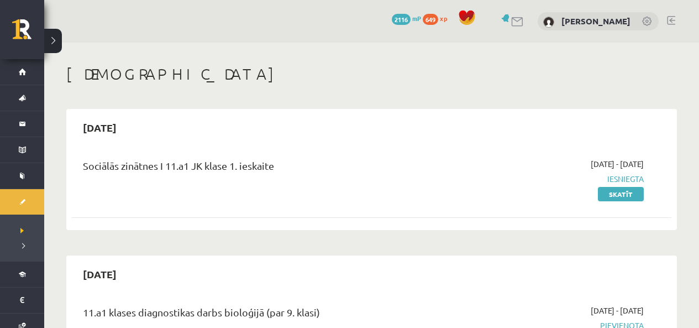  What do you see at coordinates (431, 19) in the screenshot?
I see `span: 649` at bounding box center [431, 19].